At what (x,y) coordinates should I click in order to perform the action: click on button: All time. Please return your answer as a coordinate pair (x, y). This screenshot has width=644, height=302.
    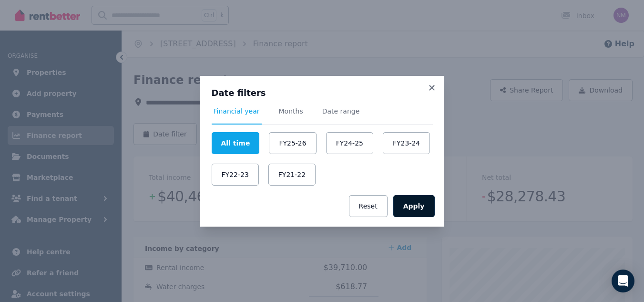
    Looking at the image, I should click on (236, 143).